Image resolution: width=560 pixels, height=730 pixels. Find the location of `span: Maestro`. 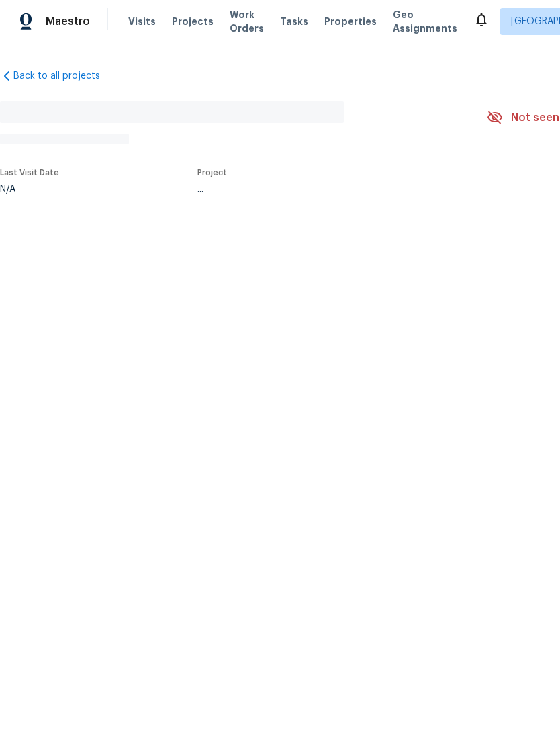

span: Maestro is located at coordinates (68, 22).